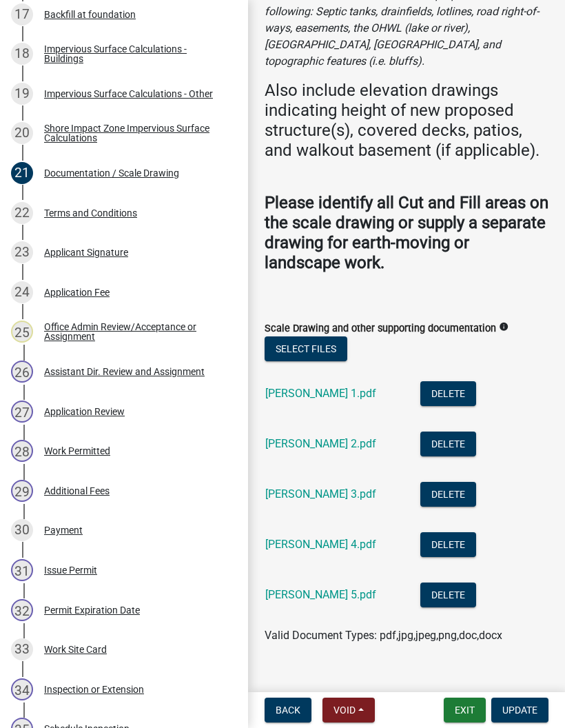  I want to click on div: 26, so click(22, 371).